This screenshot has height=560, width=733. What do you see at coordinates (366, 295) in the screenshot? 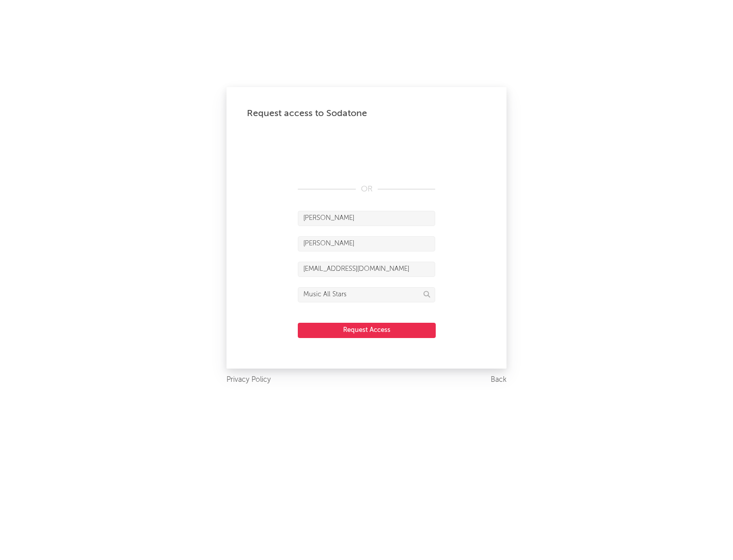
I see `input: Division` at bounding box center [366, 295].